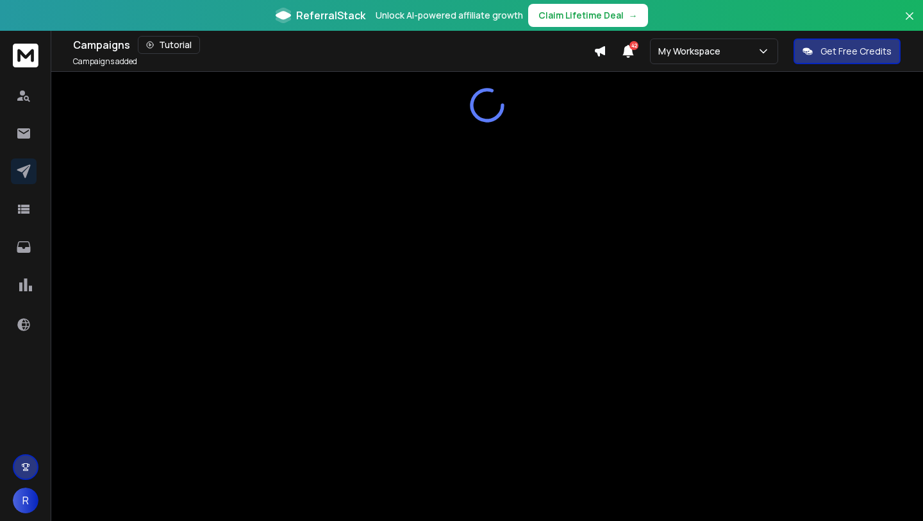  What do you see at coordinates (847, 51) in the screenshot?
I see `button: Get Free Credits` at bounding box center [847, 51].